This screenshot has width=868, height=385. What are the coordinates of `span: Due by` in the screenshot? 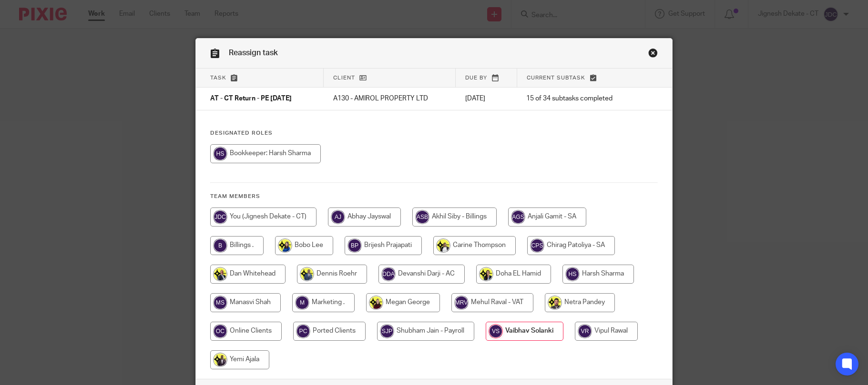 It's located at (476, 77).